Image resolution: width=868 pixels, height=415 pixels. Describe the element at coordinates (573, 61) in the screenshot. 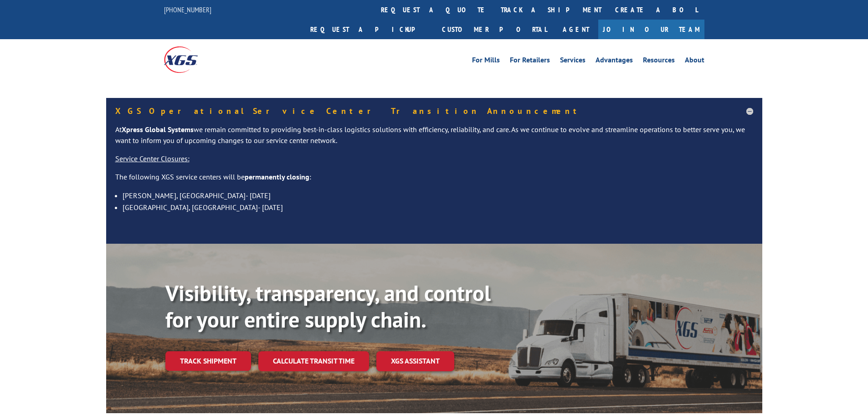

I see `a: Services` at that location.